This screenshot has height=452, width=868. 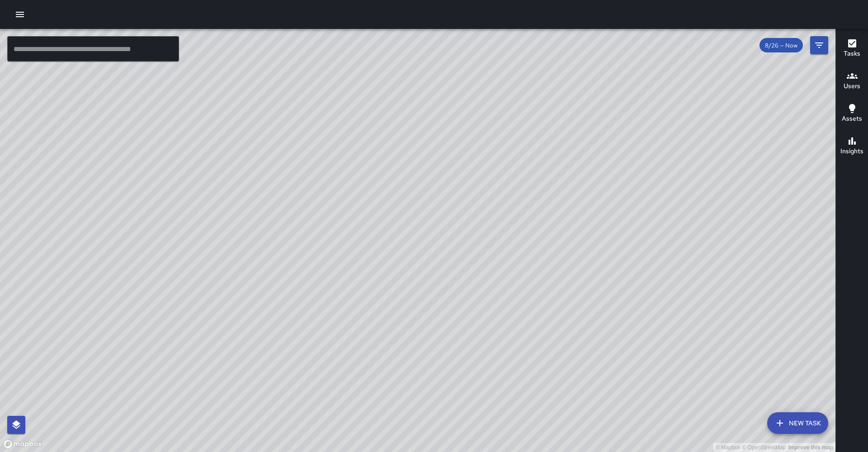 What do you see at coordinates (819, 45) in the screenshot?
I see `button: Filters` at bounding box center [819, 45].